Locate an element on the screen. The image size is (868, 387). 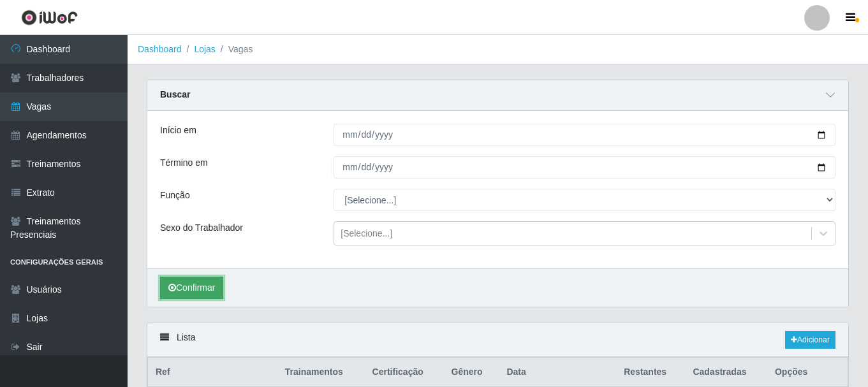
a: Dashboard is located at coordinates (160, 49).